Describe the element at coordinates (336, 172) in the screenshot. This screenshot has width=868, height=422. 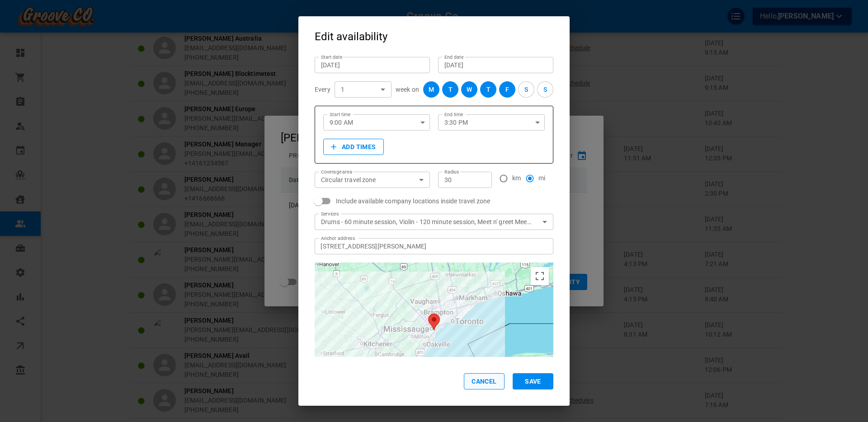
I see `label: Coverage area` at that location.